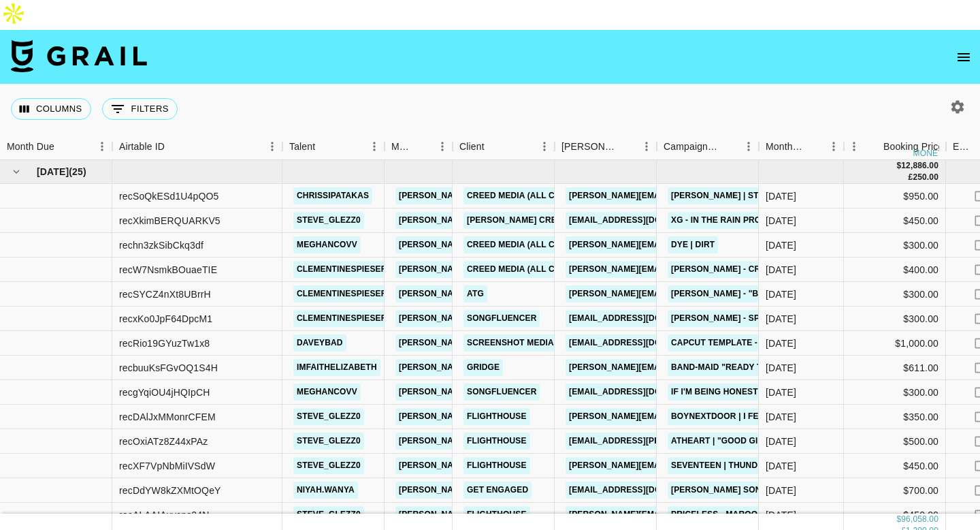 This screenshot has width=980, height=530. What do you see at coordinates (920, 165) in the screenshot?
I see `div: 12,886.00` at bounding box center [920, 165].